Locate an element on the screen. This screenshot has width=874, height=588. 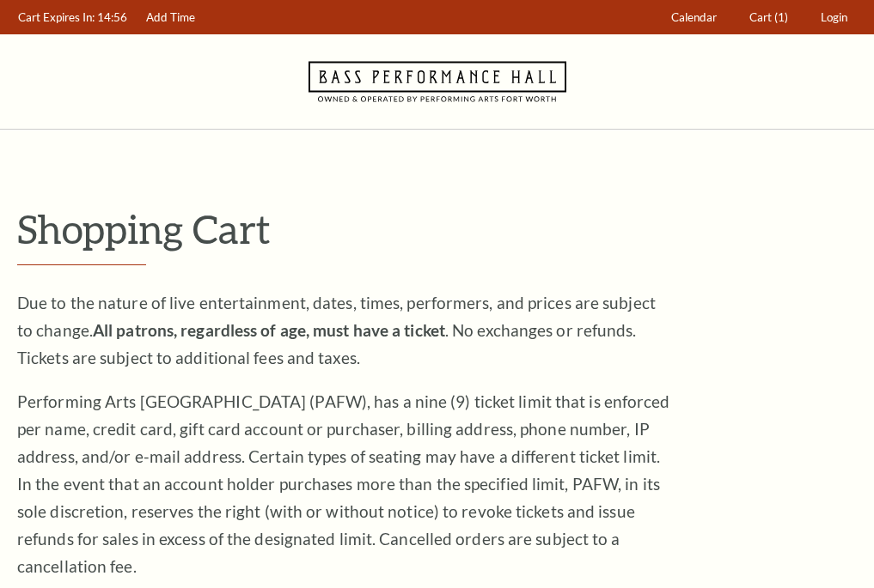
span: 14:56 is located at coordinates (111, 17).